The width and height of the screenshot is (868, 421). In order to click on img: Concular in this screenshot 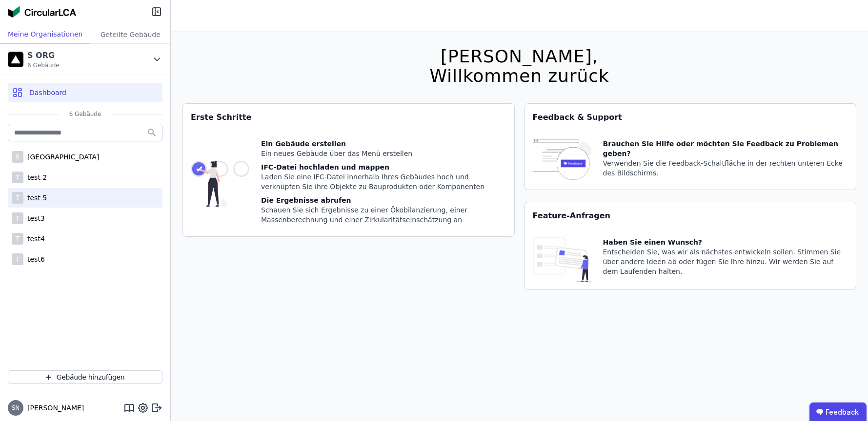, I will do `click(42, 11)`.